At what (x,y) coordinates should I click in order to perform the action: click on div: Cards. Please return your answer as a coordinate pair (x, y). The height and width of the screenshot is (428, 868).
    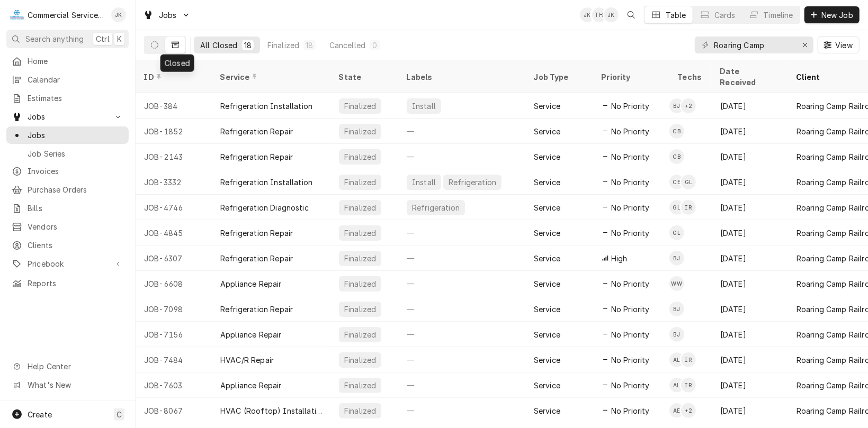
    Looking at the image, I should click on (725, 15).